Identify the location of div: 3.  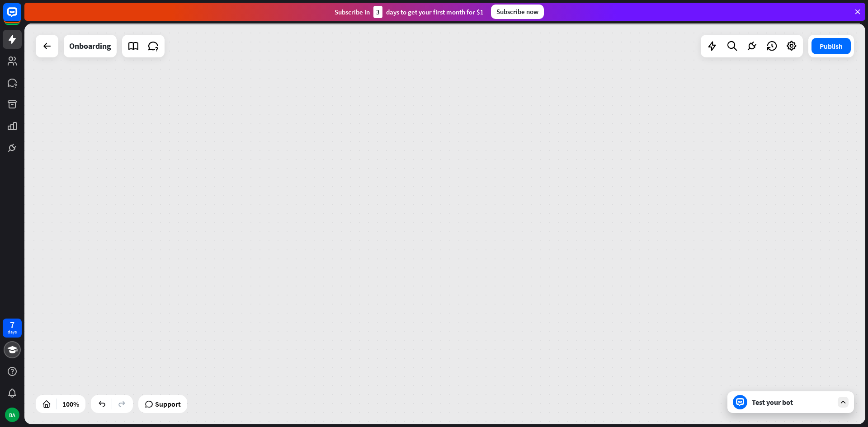
(378, 12).